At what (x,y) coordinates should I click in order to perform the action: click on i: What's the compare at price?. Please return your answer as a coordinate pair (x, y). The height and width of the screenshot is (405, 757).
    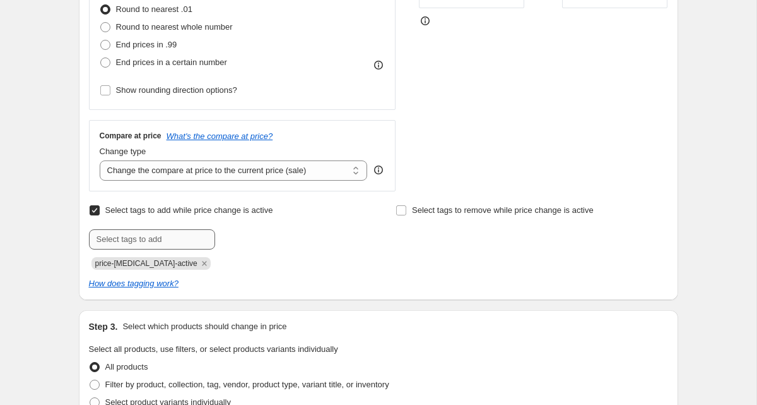
    Looking at the image, I should click on (220, 136).